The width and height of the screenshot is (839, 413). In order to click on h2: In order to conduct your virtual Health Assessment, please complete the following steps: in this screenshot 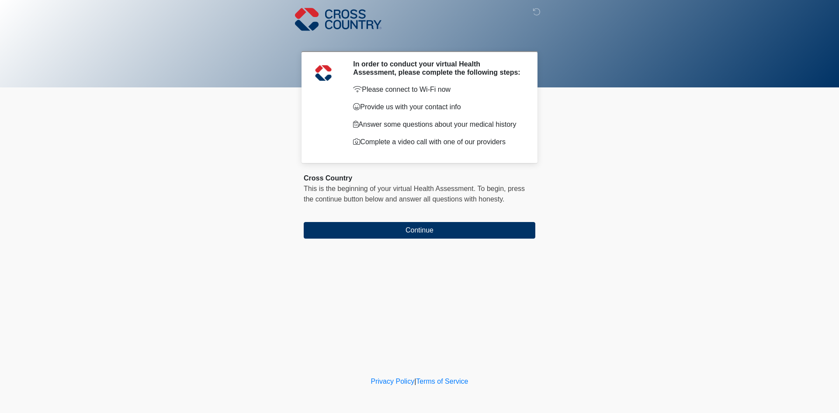, I will do `click(438, 68)`.